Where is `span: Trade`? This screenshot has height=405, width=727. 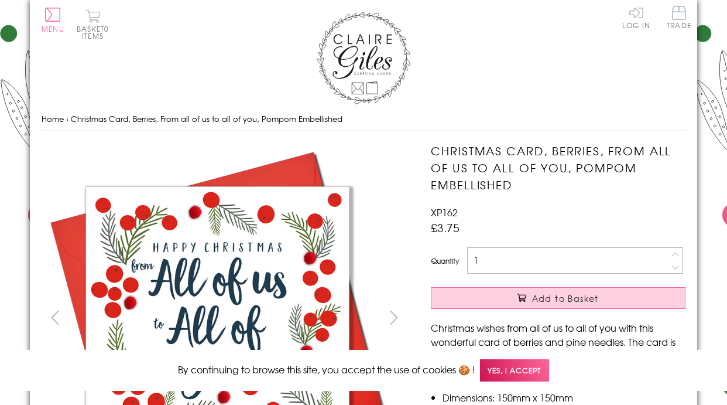 span: Trade is located at coordinates (679, 17).